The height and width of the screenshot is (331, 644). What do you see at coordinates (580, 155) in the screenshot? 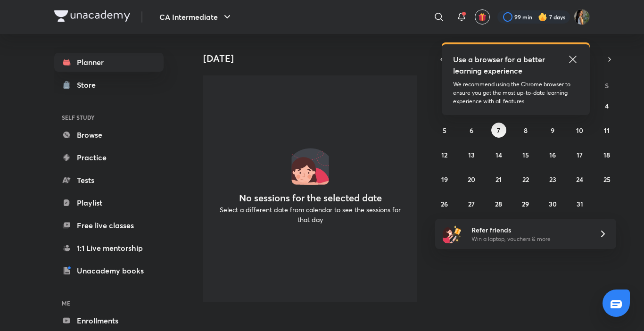
I see `abbr: October 17, 2025` at bounding box center [580, 155].